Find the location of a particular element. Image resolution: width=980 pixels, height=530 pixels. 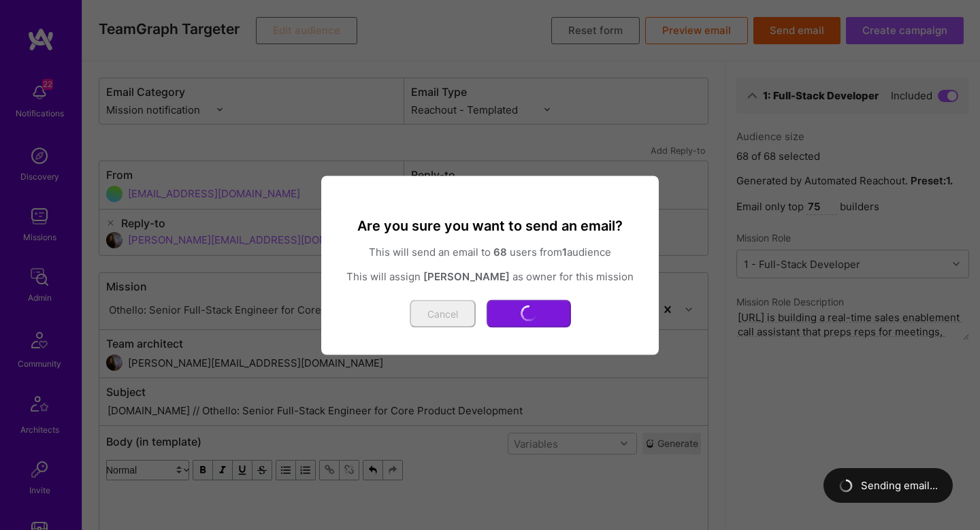

span: Sending email... is located at coordinates (899, 485).